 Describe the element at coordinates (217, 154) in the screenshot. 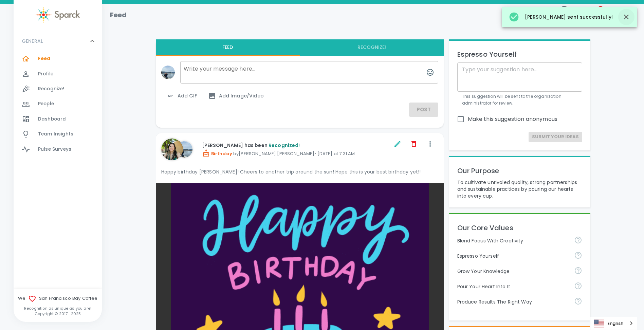

I see `span: Birthday` at that location.